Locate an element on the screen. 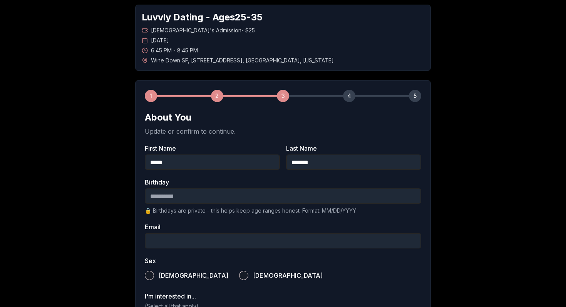 Image resolution: width=566 pixels, height=307 pixels. label: Birthday is located at coordinates (283, 182).